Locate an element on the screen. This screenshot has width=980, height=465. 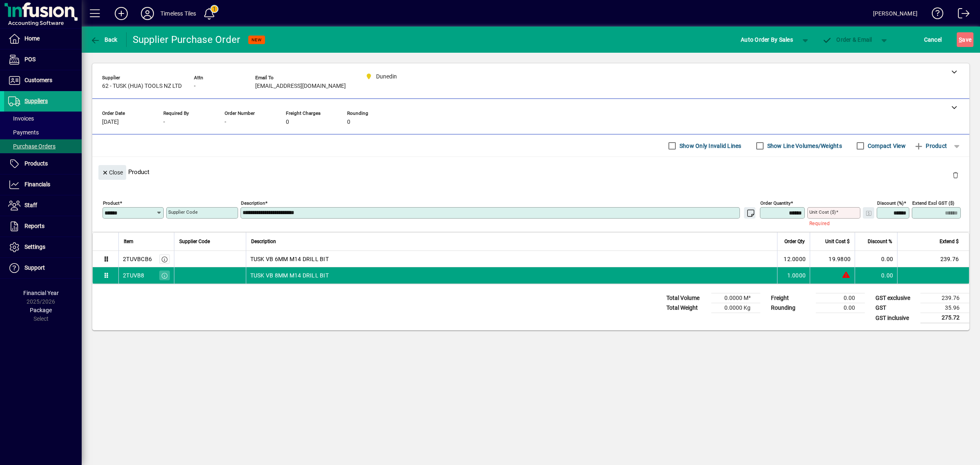
a: Purchase Orders is located at coordinates (43, 146).